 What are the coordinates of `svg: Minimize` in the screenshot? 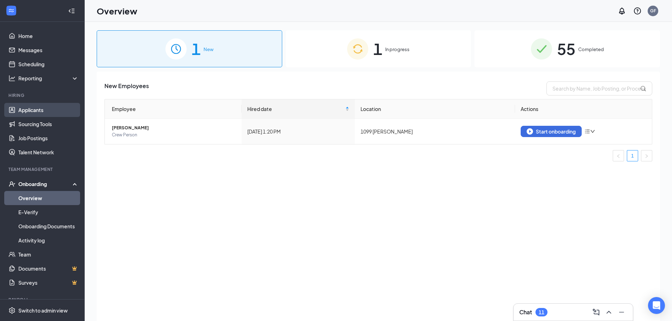 It's located at (621, 312).